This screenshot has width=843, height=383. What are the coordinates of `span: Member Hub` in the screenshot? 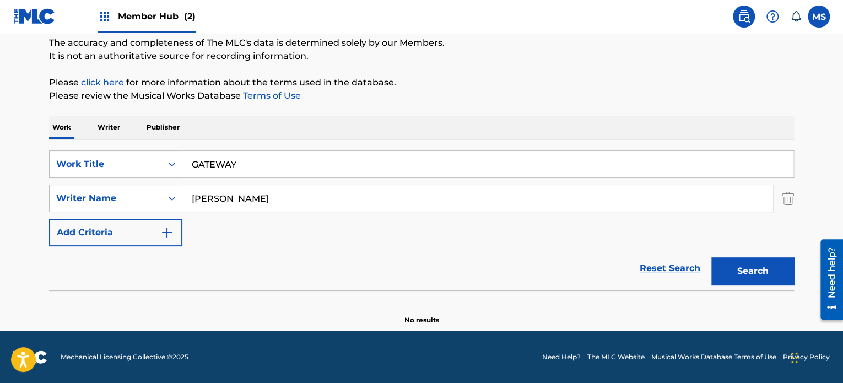 It's located at (156, 16).